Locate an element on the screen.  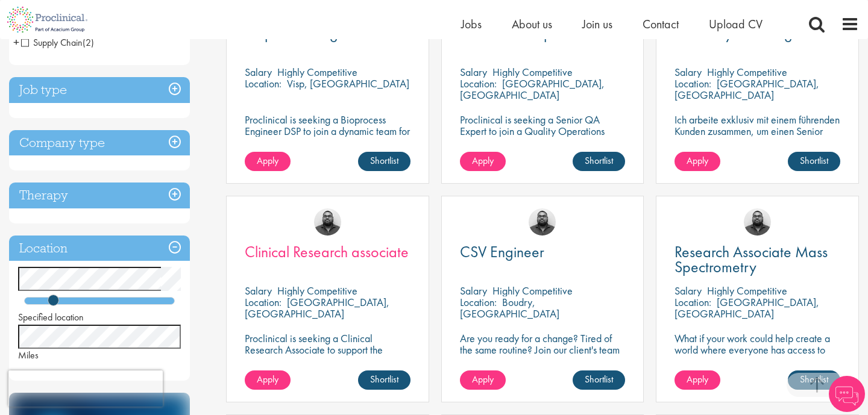
a: CSV Engineer is located at coordinates (542, 252).